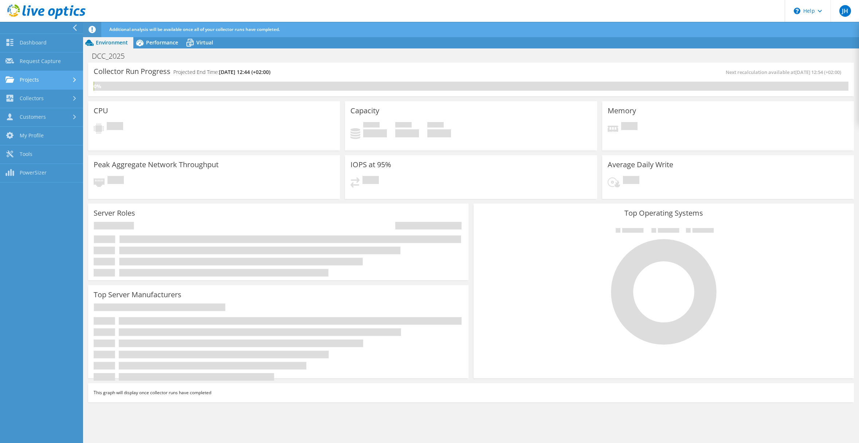  What do you see at coordinates (785, 72) in the screenshot?
I see `span: Next recalculation available at` at bounding box center [785, 72].